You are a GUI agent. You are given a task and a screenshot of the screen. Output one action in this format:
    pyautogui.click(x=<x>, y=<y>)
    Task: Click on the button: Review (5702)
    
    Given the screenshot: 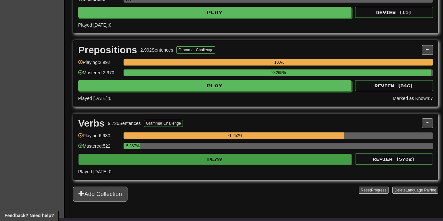 What is the action you would take?
    pyautogui.click(x=394, y=159)
    